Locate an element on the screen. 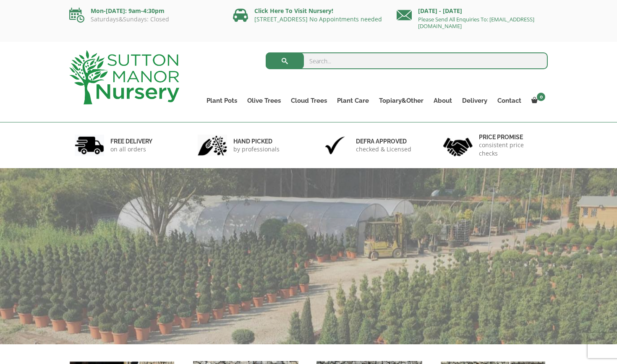  a: Cloud Trees is located at coordinates (309, 100).